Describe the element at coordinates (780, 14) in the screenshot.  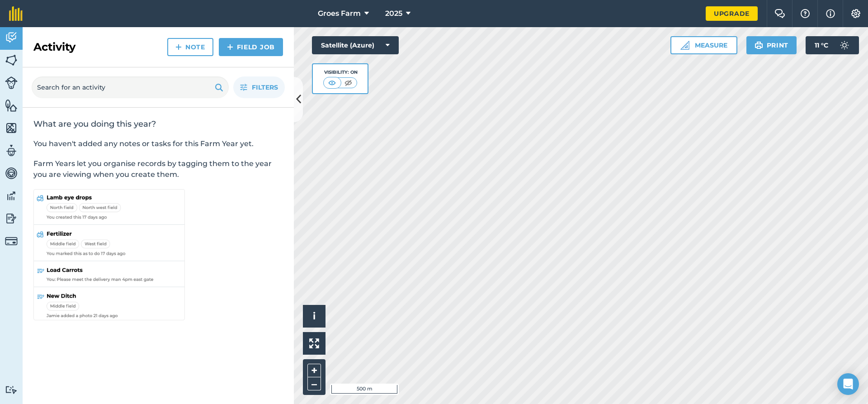
I see `img: Two speech bubbles overlapping with the left bubble in the forefront` at that location.